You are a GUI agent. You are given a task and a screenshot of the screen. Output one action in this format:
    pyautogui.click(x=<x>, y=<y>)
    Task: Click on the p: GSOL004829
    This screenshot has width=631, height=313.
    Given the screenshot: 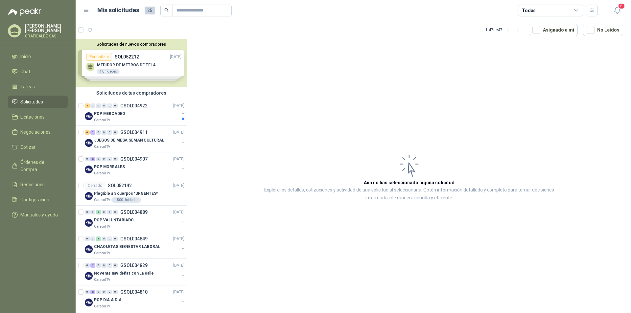 What is the action you would take?
    pyautogui.click(x=134, y=266)
    